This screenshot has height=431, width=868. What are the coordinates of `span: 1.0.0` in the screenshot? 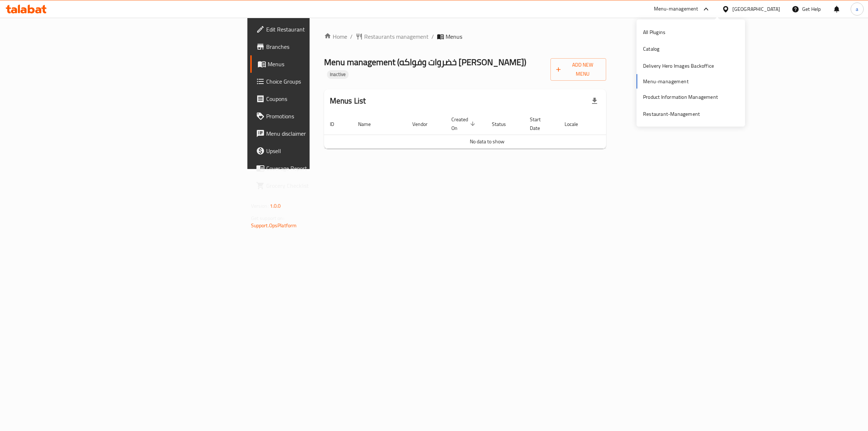 It's located at (276, 206).